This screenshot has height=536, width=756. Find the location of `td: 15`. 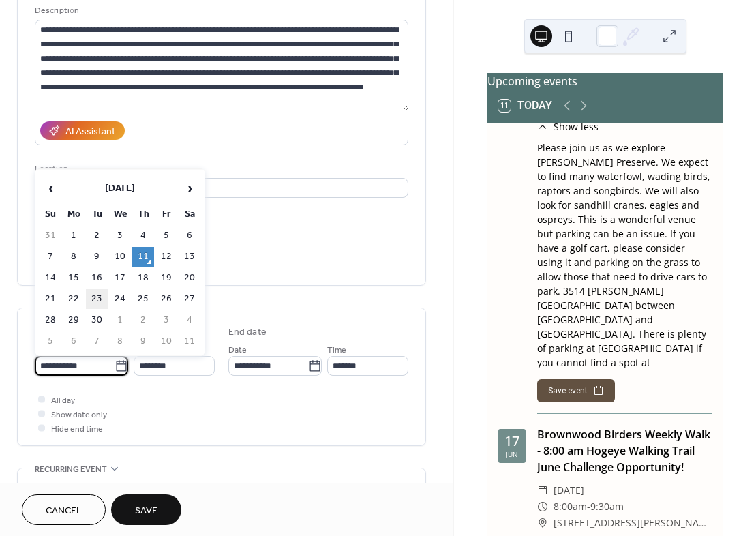

td: 15 is located at coordinates (74, 277).